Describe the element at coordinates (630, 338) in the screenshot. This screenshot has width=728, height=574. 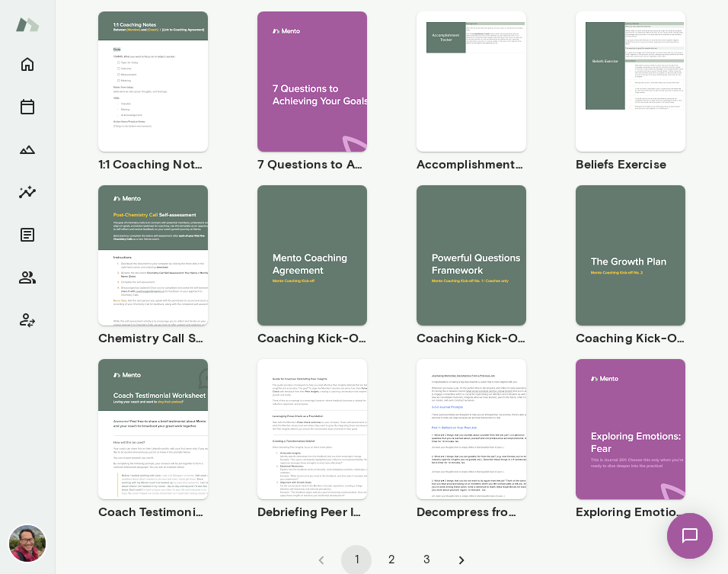
I see `h6: Coaching Kick-Off No. 2 | The Growth Plan` at that location.